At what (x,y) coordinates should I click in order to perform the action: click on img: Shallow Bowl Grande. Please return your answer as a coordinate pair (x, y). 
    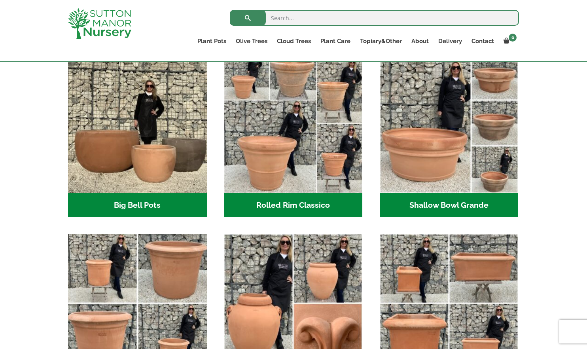
    Looking at the image, I should click on (449, 123).